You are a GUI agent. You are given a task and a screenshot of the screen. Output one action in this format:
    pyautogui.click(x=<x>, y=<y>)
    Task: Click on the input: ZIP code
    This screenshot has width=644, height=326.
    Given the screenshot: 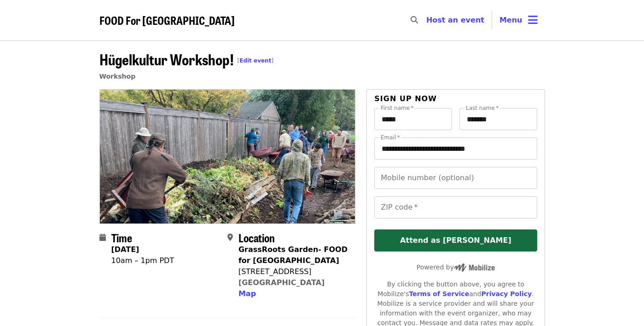 What is the action you would take?
    pyautogui.click(x=455, y=208)
    